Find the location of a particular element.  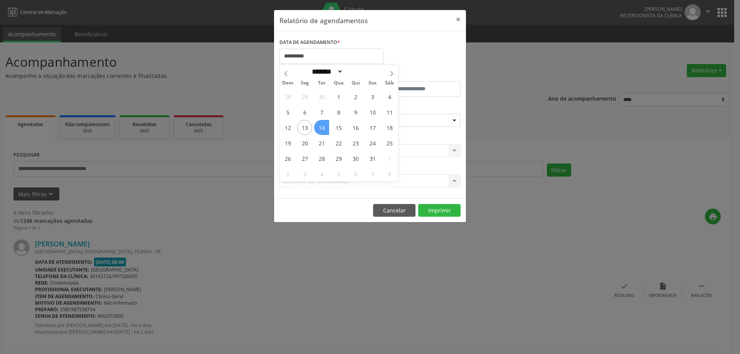

span: Outubro 26, 2025 is located at coordinates (288, 158).